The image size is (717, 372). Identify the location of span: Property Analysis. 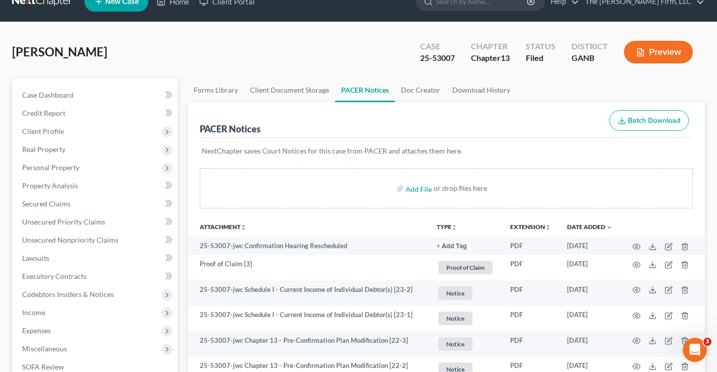
(50, 185).